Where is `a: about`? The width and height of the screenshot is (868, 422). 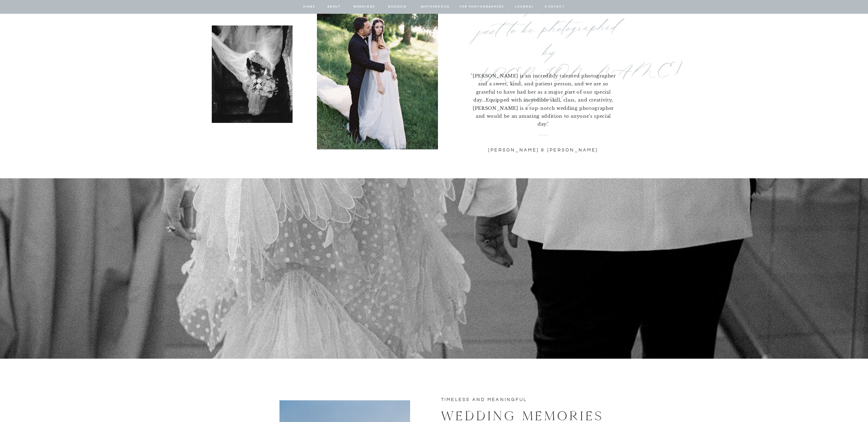
a: about is located at coordinates (334, 7).